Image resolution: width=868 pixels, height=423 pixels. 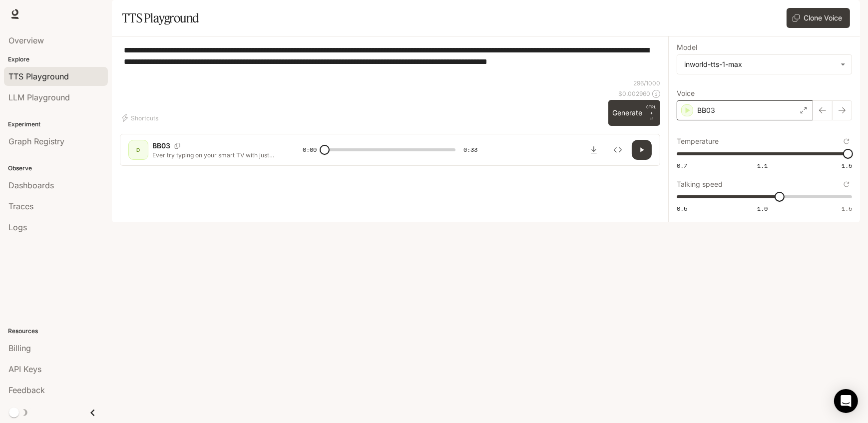 What do you see at coordinates (141, 118) in the screenshot?
I see `button: Shortcuts` at bounding box center [141, 118].